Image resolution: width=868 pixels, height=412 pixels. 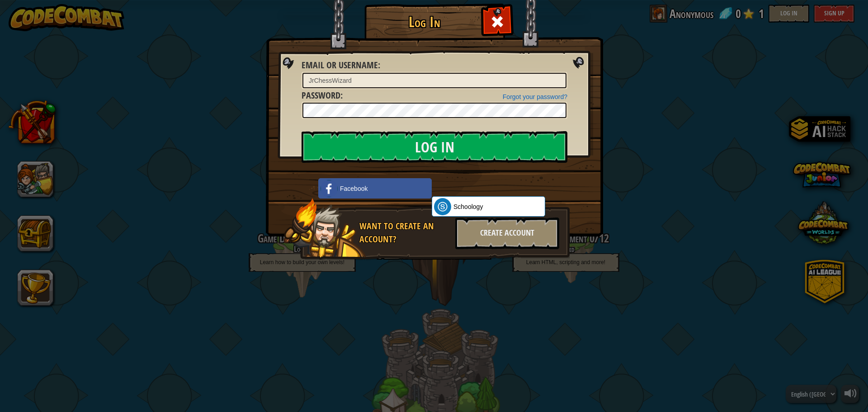 I want to click on input: Log In, so click(x=435, y=147).